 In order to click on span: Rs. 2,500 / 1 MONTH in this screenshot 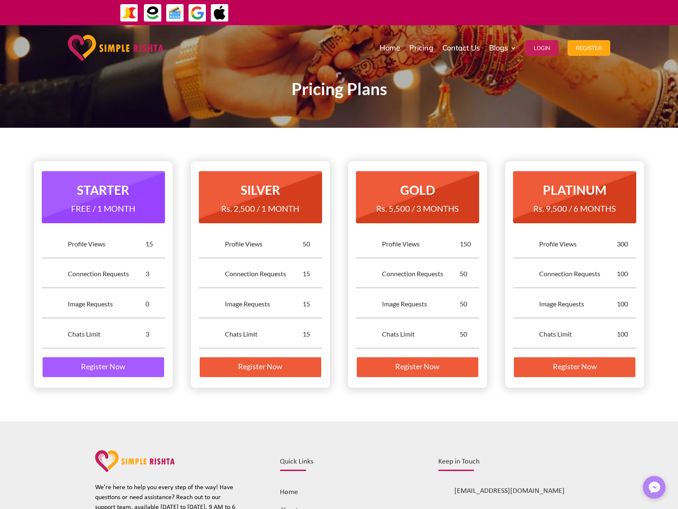, I will do `click(260, 208)`.